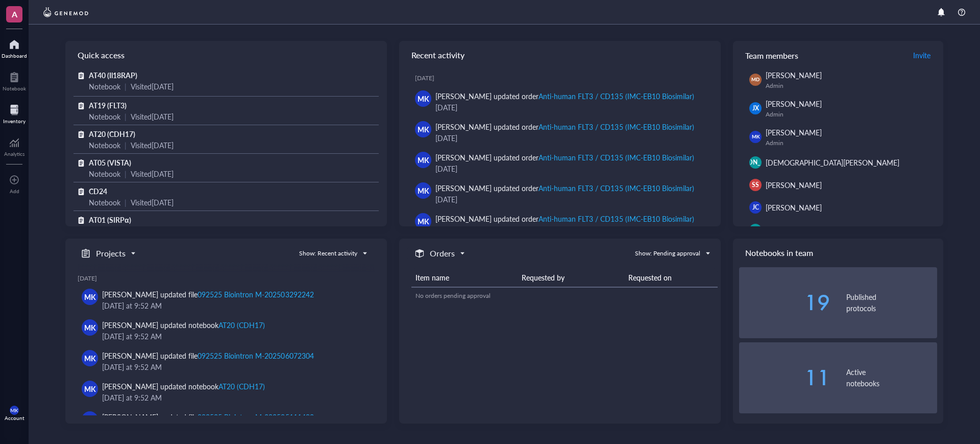  I want to click on h5: Projects, so click(110, 253).